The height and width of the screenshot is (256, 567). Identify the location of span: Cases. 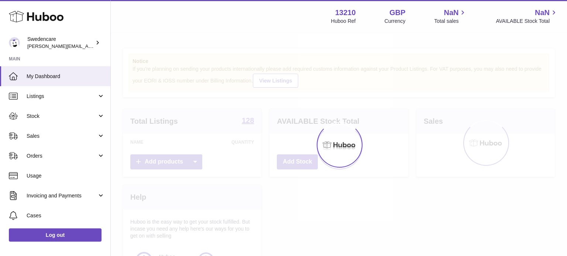
(66, 216).